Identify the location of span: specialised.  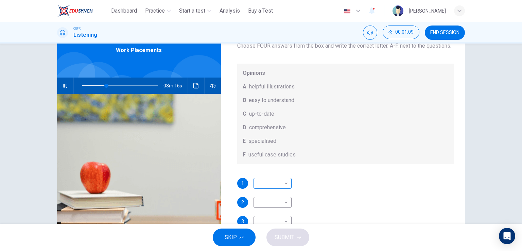
(262, 141).